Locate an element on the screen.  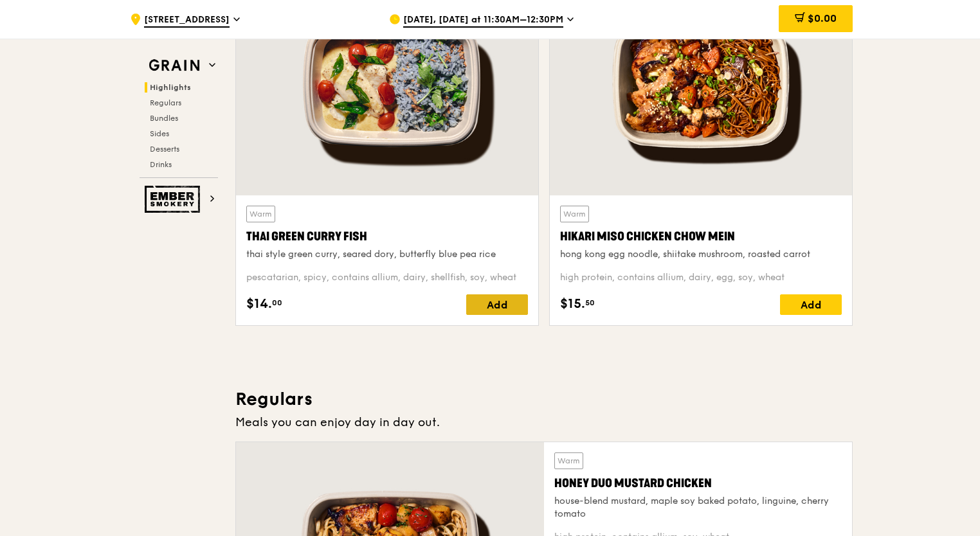
img: Ember Smokery web logo is located at coordinates (174, 199).